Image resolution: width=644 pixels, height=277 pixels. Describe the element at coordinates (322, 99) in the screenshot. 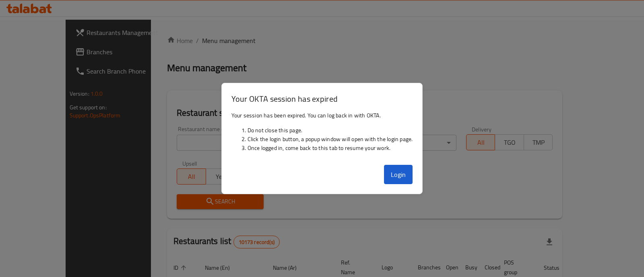

I see `h3: Your OKTA session has expired` at that location.